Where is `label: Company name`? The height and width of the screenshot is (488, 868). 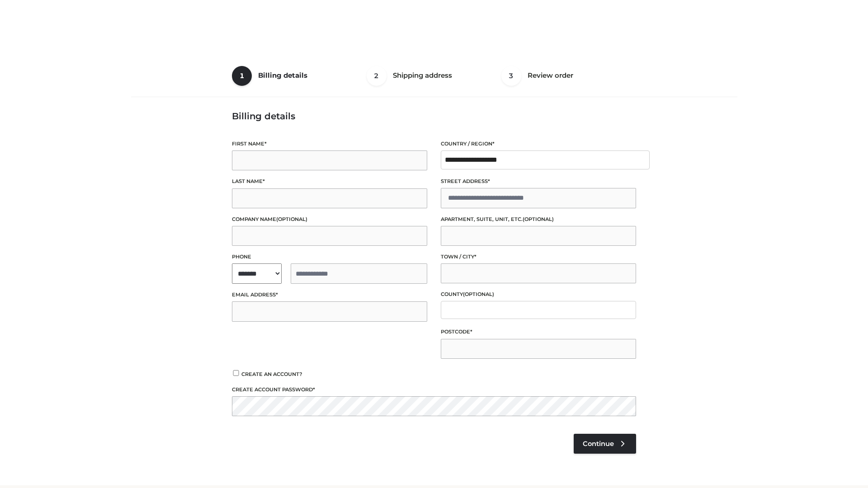 label: Company name is located at coordinates (329, 219).